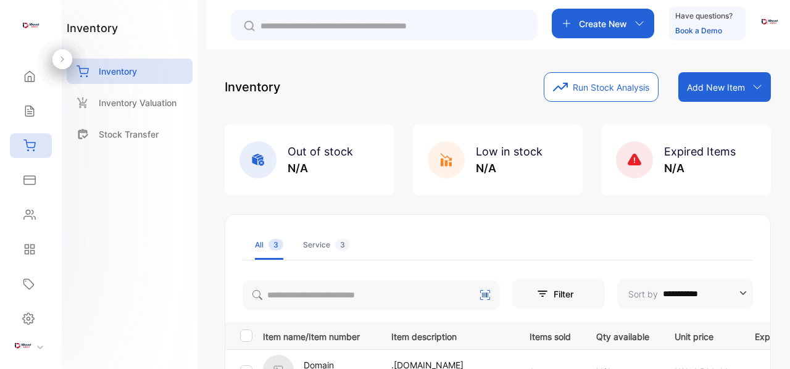  Describe the element at coordinates (702, 335) in the screenshot. I see `p: Unit price` at that location.